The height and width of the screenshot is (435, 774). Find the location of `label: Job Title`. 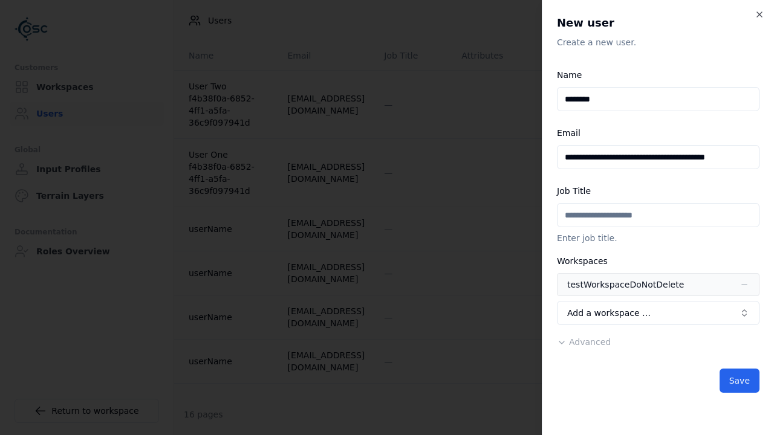

label: Job Title is located at coordinates (573, 191).